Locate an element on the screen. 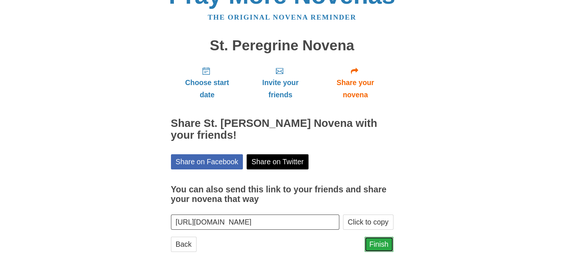  a: Finish is located at coordinates (379, 245).